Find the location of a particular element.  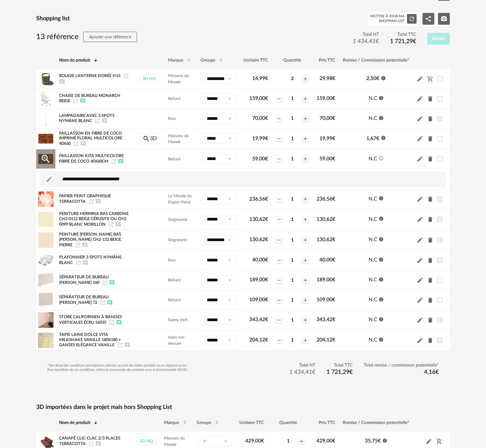

th: Quantité is located at coordinates (289, 423).